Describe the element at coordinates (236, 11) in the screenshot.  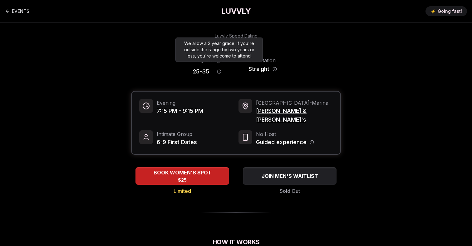
I see `h1: LUVVLY` at that location.